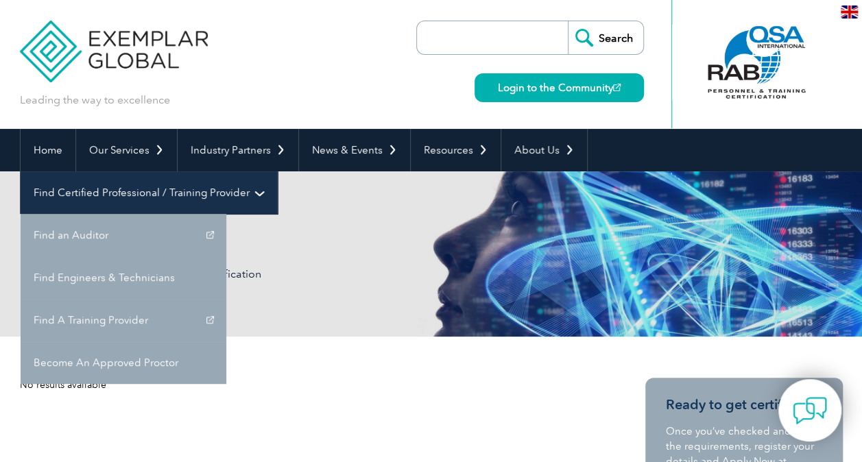 The width and height of the screenshot is (862, 462). What do you see at coordinates (123, 278) in the screenshot?
I see `a: Find Engineers & Technicians` at bounding box center [123, 278].